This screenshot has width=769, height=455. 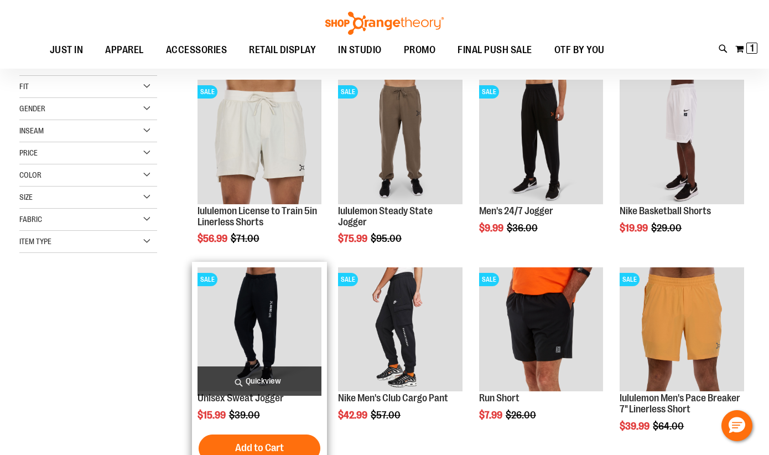 I want to click on span: $57.00, so click(x=386, y=415).